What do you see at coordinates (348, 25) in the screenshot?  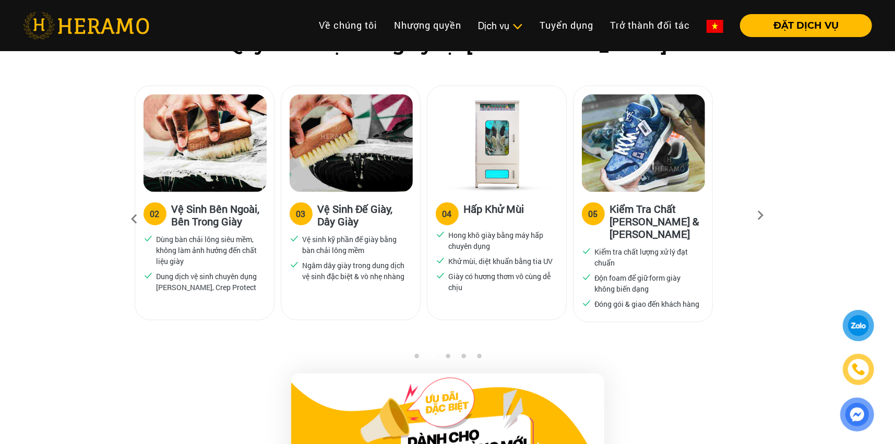 I see `a: Về chúng tôi` at bounding box center [348, 25].